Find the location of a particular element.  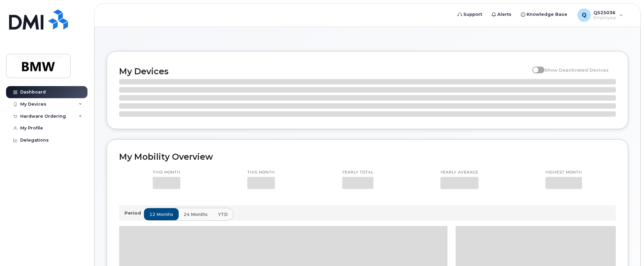

span: YTD is located at coordinates (223, 214).